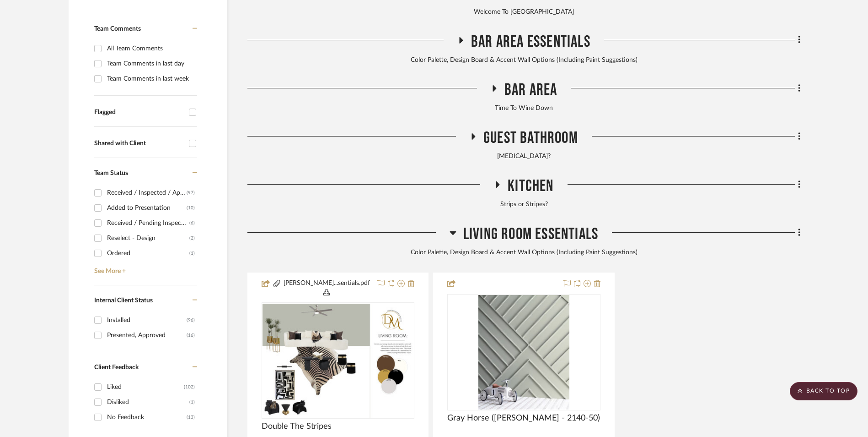 This screenshot has width=868, height=437. What do you see at coordinates (524, 352) in the screenshot?
I see `img: Gray Horse (Benjamin Moore - 2140-50)` at bounding box center [524, 352].